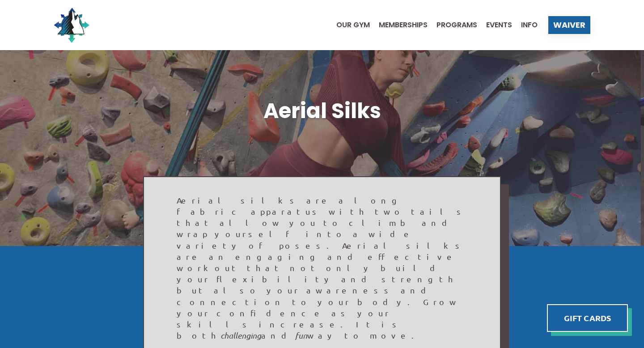  Describe the element at coordinates (71, 25) in the screenshot. I see `img: North Wall Logo` at that location.